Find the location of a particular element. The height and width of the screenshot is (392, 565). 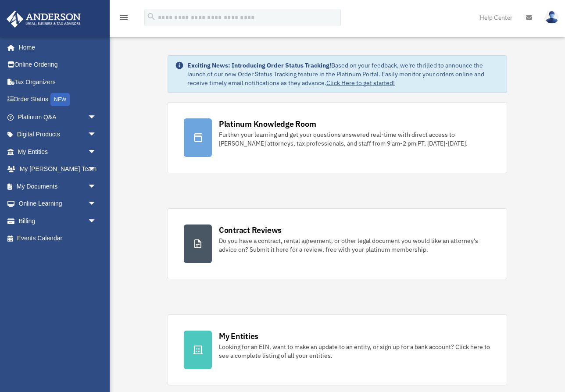

img: User Pic is located at coordinates (552, 17).